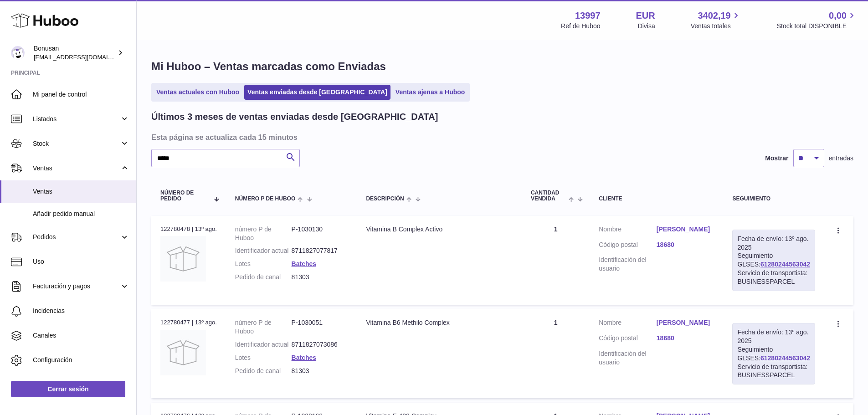 This screenshot has width=868, height=415. I want to click on h1: Mi Huboo – Ventas marcadas como Enviadas, so click(502, 67).